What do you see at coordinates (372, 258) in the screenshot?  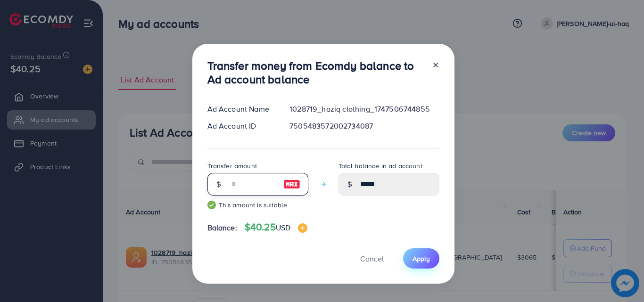 I see `button: Cancel` at bounding box center [372, 258].